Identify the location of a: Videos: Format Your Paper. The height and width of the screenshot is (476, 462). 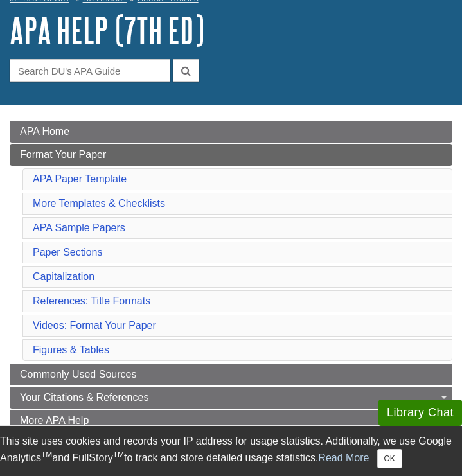
(94, 325).